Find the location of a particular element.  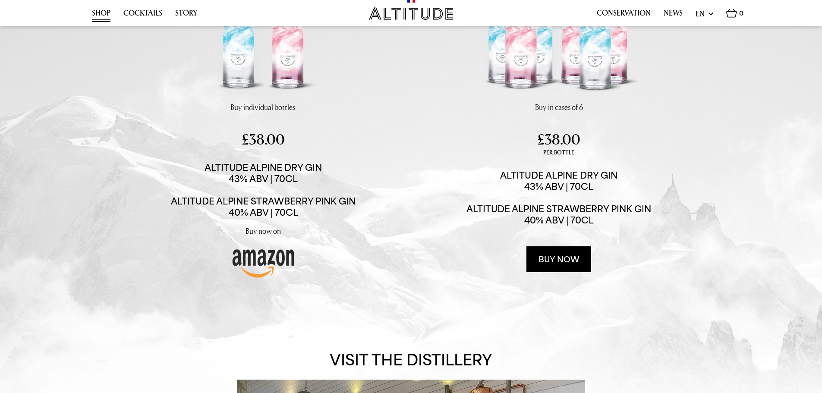

p: Buy in cases of 6 is located at coordinates (558, 107).